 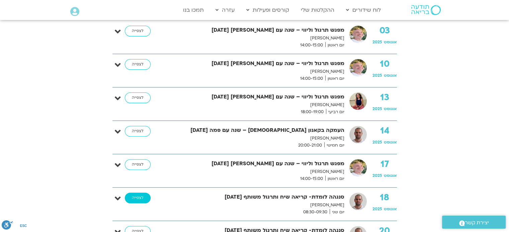 What do you see at coordinates (335, 112) in the screenshot?
I see `span: יום רביעי` at bounding box center [335, 112].